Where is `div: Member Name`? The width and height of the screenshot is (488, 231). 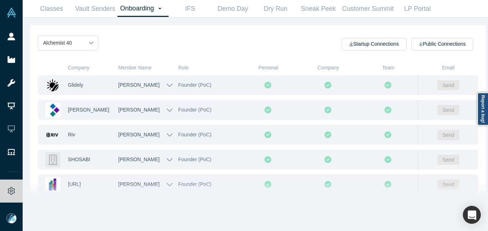
div: Member Name is located at coordinates (148, 68).